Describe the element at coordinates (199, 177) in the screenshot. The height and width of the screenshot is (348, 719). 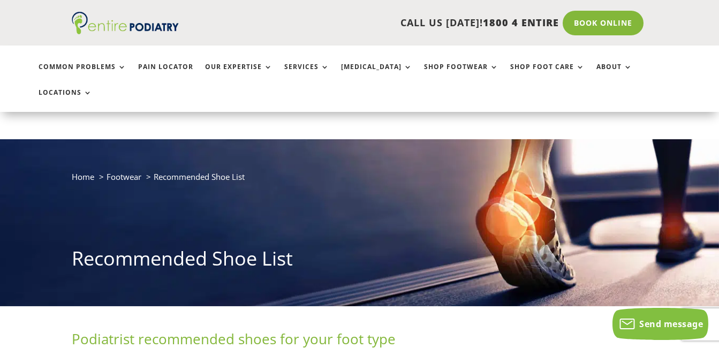
I see `span: Recommended Shoe List` at that location.